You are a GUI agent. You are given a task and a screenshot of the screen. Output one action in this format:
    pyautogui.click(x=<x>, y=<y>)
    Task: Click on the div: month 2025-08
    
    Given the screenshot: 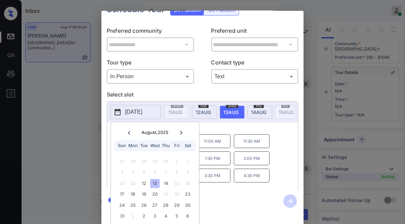 What is the action you would take?
    pyautogui.click(x=155, y=189)
    